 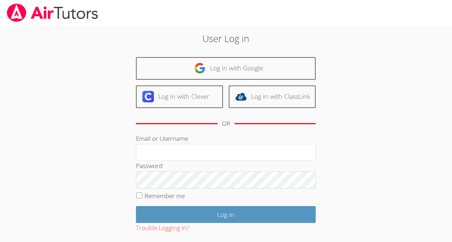 What do you see at coordinates (226, 68) in the screenshot?
I see `a: Log in with Google` at bounding box center [226, 68].